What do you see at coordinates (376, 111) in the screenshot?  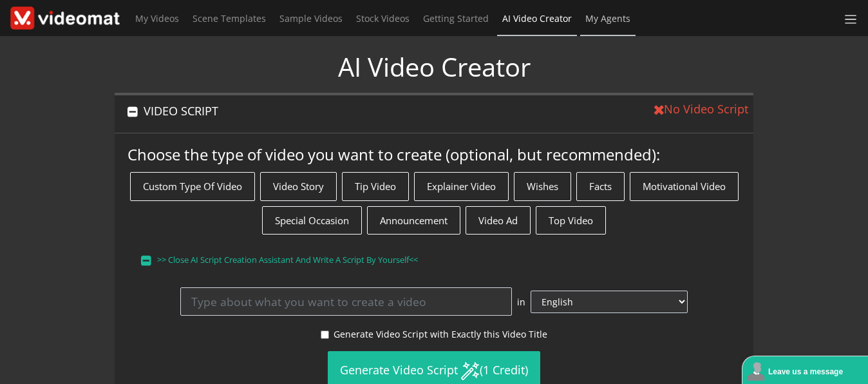 I see `button: VIDEO SCRIPT` at bounding box center [376, 111].